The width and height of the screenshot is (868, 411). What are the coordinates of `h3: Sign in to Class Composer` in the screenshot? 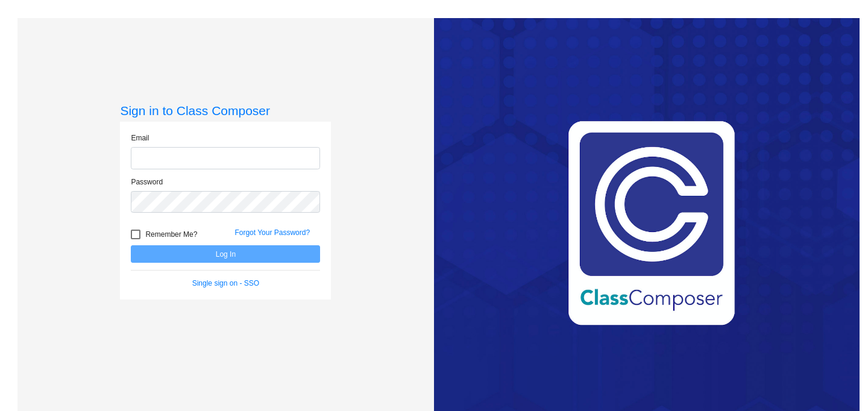 It's located at (226, 110).